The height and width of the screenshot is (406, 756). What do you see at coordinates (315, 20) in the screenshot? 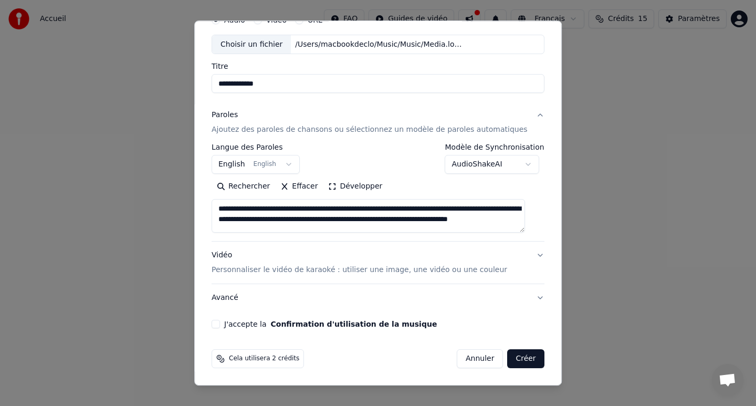
I see `label: URL` at bounding box center [315, 20].